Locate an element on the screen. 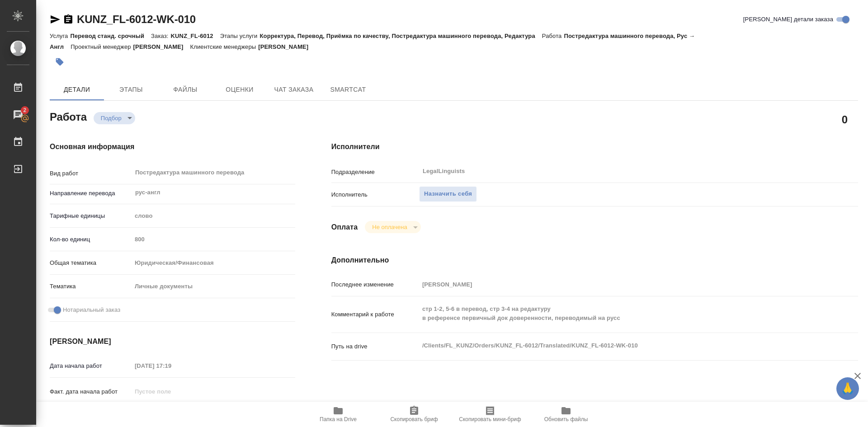 This screenshot has height=427, width=868. p: Проектный менеджер is located at coordinates (102, 46).